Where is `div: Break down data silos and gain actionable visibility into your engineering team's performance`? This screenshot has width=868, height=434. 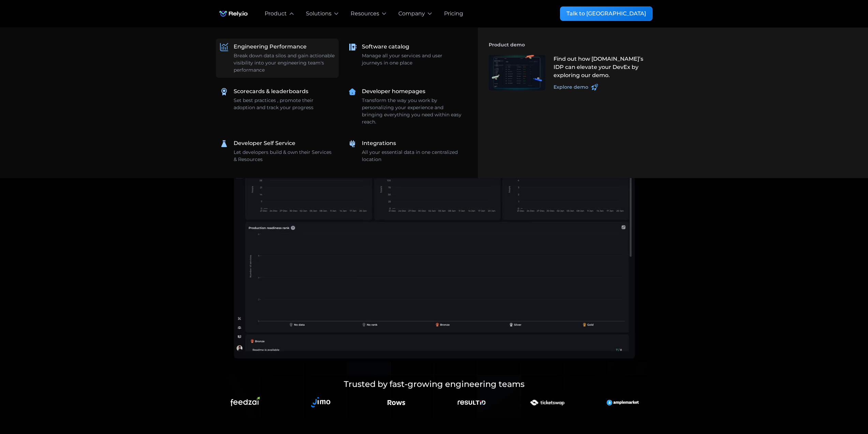
div: Break down data silos and gain actionable visibility into your engineering team's performance is located at coordinates (284, 63).